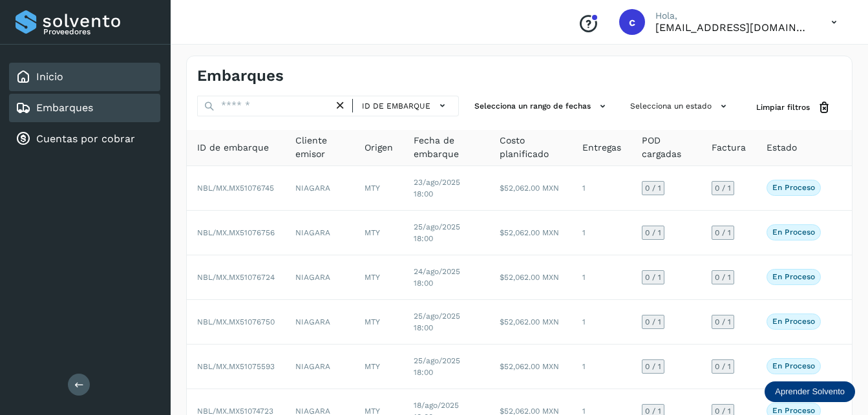 Image resolution: width=868 pixels, height=415 pixels. Describe the element at coordinates (240, 76) in the screenshot. I see `h4: Embarques` at that location.